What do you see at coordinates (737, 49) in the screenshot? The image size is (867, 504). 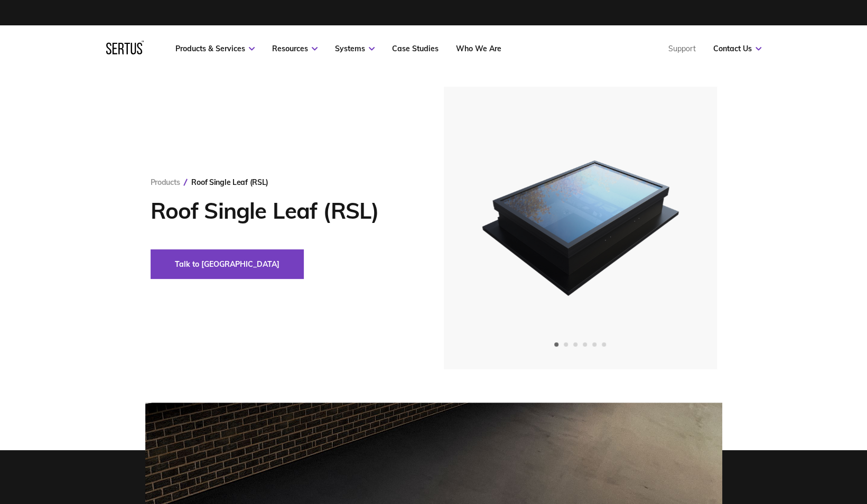 I see `a: Contact Us` at bounding box center [737, 49].